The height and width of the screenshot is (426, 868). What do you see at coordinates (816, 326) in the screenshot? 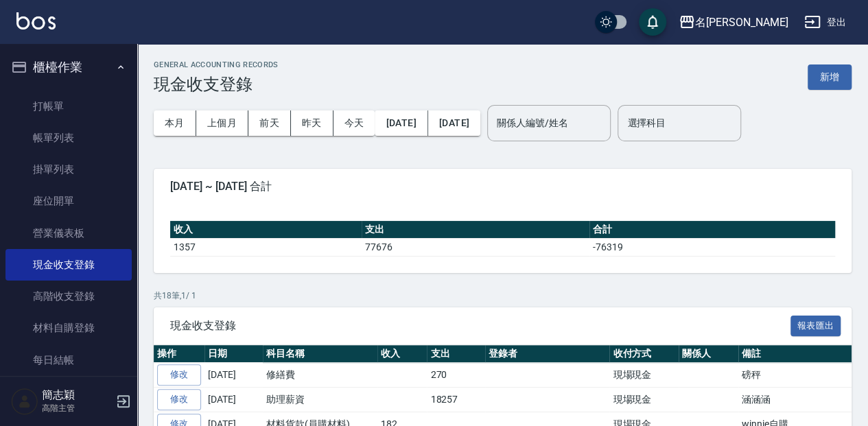
I see `button: 報表匯出` at bounding box center [816, 326].